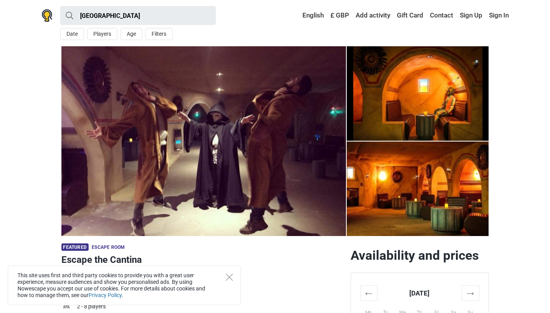 The height and width of the screenshot is (313, 550). What do you see at coordinates (204, 141) in the screenshot?
I see `a: Escape the Cantina photo 8` at bounding box center [204, 141].